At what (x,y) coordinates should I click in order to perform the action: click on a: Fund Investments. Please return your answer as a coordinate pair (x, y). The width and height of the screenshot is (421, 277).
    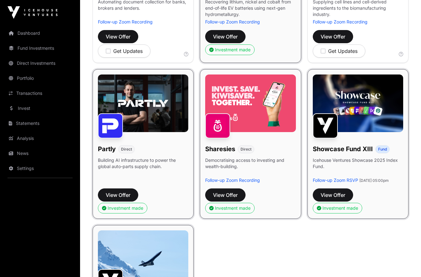
    Looking at the image, I should click on (40, 48).